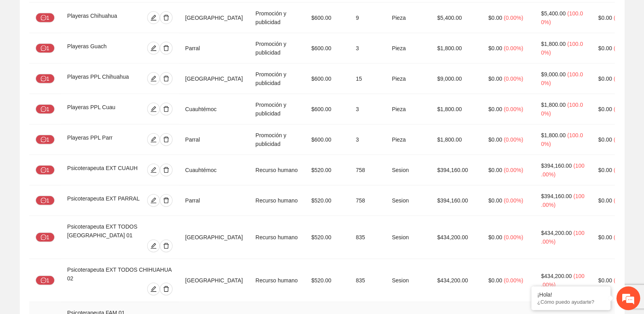  What do you see at coordinates (456, 78) in the screenshot?
I see `td: $9,000.00` at bounding box center [456, 78].